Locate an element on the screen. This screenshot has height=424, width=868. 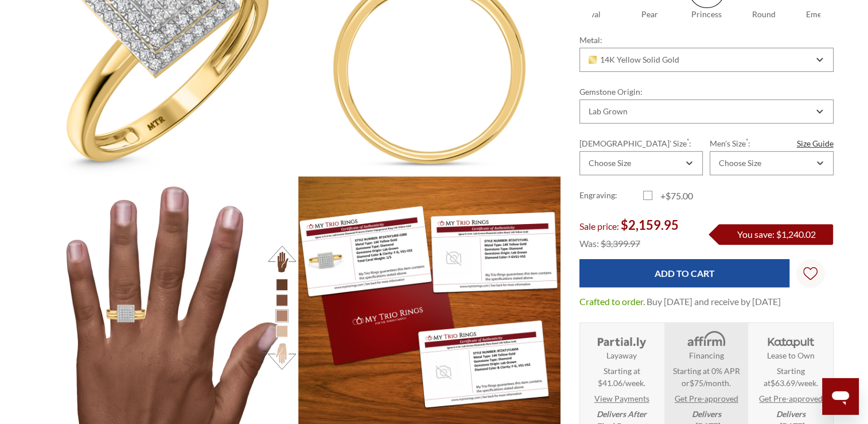
span: Starting at . is located at coordinates (790, 377).